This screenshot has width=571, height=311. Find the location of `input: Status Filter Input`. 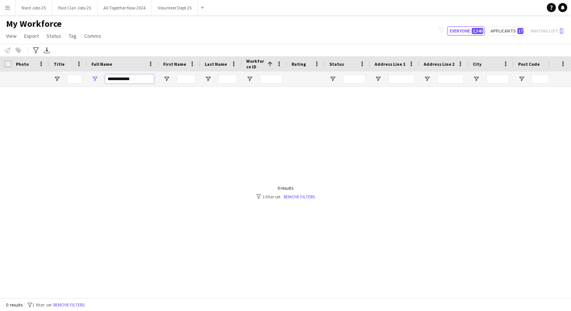

input: Status Filter Input is located at coordinates (354, 79).